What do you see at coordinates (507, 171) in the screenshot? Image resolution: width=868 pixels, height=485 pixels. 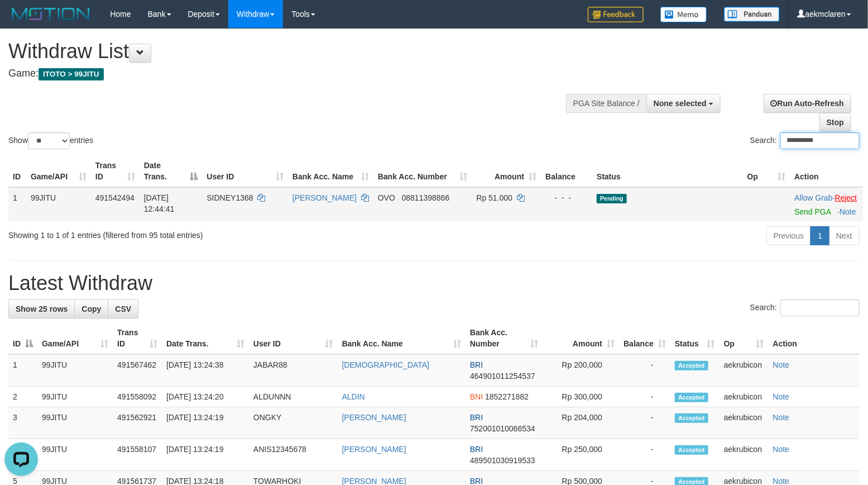 I see `th: Amount: activate to sort column ascending` at bounding box center [507, 171].